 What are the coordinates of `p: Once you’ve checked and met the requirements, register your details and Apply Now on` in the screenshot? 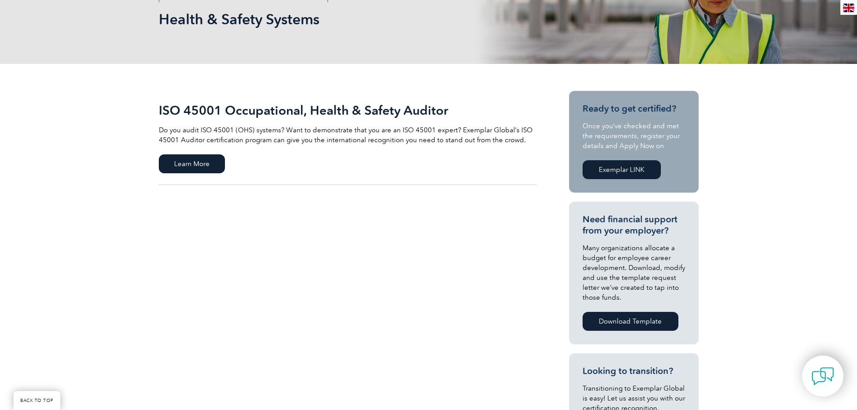 It's located at (634, 136).